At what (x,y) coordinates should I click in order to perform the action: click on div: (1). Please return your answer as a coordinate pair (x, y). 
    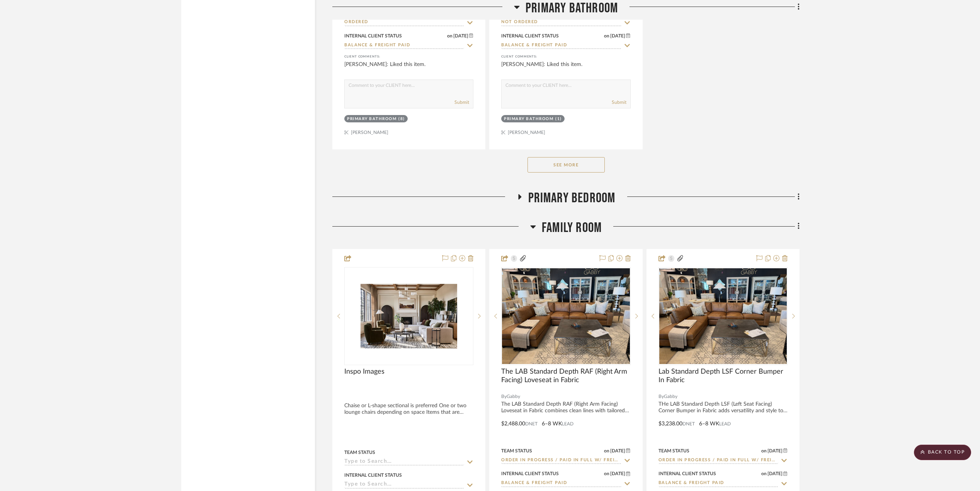
    Looking at the image, I should click on (559, 119).